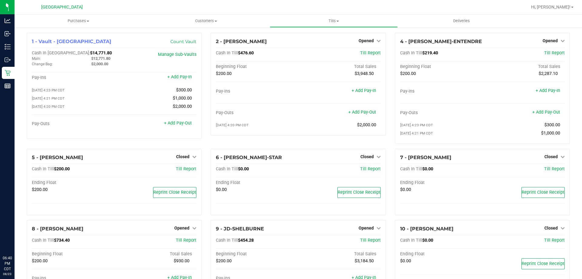  What do you see at coordinates (177, 54) in the screenshot?
I see `a: Manage Sub-Vaults` at bounding box center [177, 54].